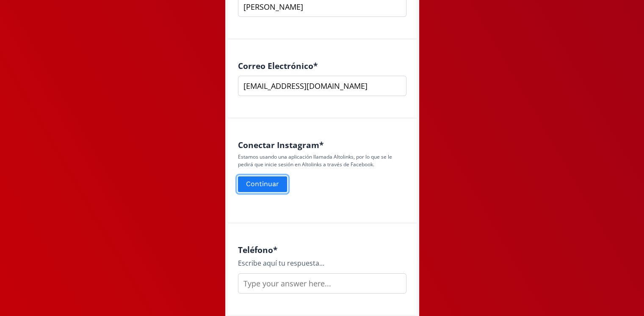 The height and width of the screenshot is (316, 644). Describe the element at coordinates (323, 86) in the screenshot. I see `input: nombre@ejemplo.com` at that location.